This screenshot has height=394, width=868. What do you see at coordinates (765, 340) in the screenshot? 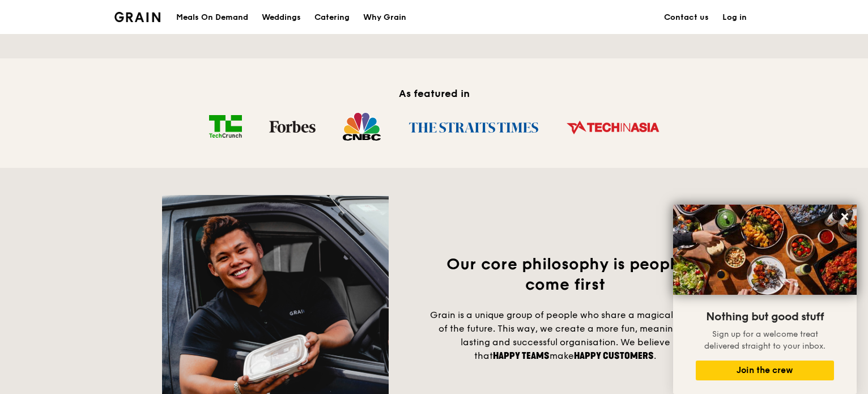
I see `span: Sign up for a welcome treat delivered straight to your inbox.` at bounding box center [765, 340].